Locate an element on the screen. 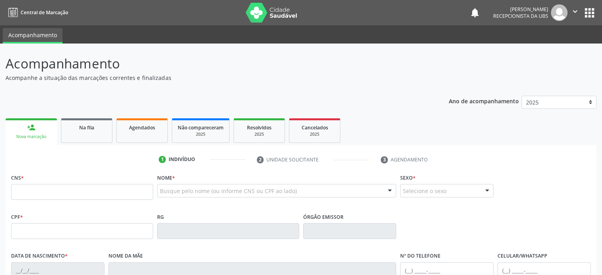 The width and height of the screenshot is (602, 275). img: img is located at coordinates (559, 13).